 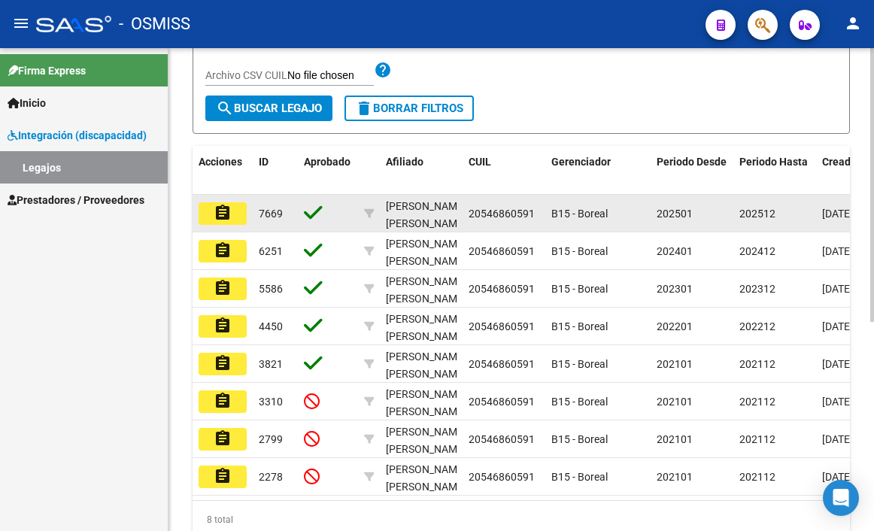 What do you see at coordinates (774, 171) in the screenshot?
I see `datatable-header-cell: Periodo Hasta` at bounding box center [774, 171].